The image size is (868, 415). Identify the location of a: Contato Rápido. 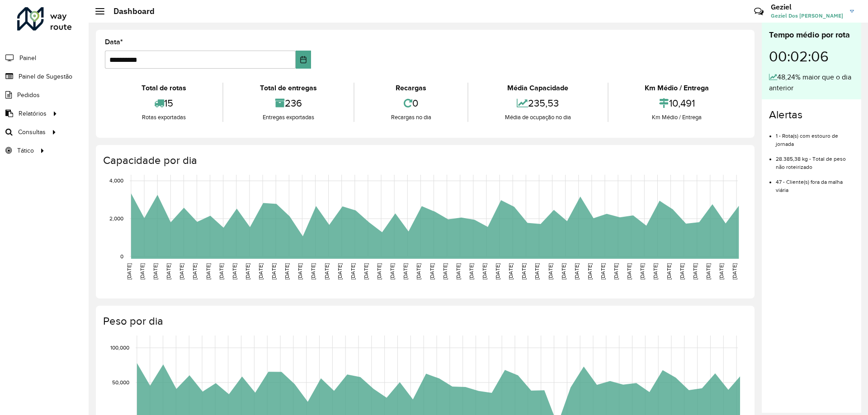
(758, 12).